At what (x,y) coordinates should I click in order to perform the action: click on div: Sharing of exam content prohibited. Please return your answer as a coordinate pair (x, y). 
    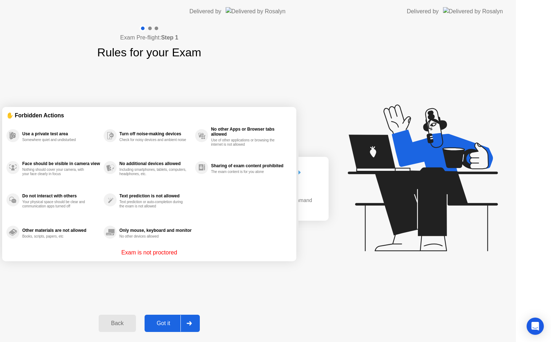
    Looking at the image, I should click on (250, 166).